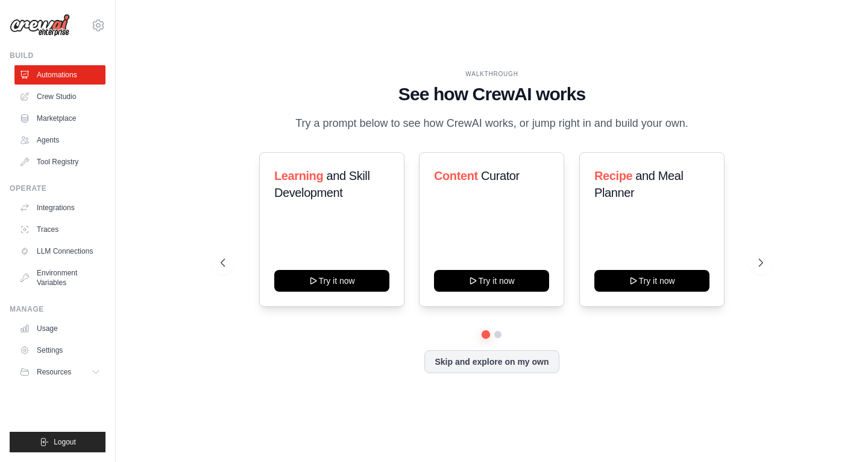 The image size is (868, 462). What do you see at coordinates (40, 25) in the screenshot?
I see `img: Logo` at bounding box center [40, 25].